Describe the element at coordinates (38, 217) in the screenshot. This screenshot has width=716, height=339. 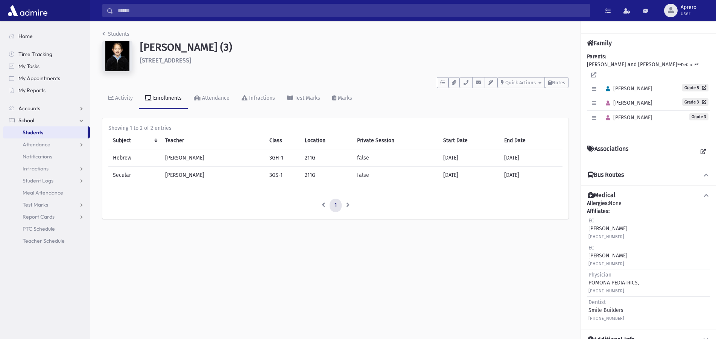
I see `span: Report Cards` at that location.